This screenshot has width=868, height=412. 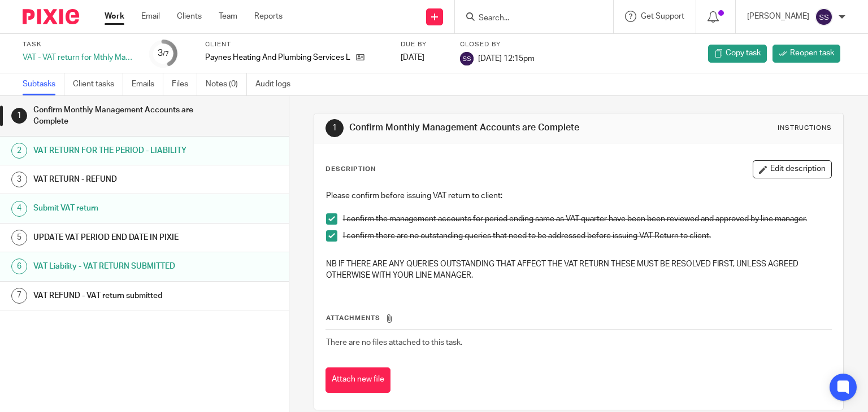 What do you see at coordinates (19, 296) in the screenshot?
I see `div: 7` at bounding box center [19, 296].